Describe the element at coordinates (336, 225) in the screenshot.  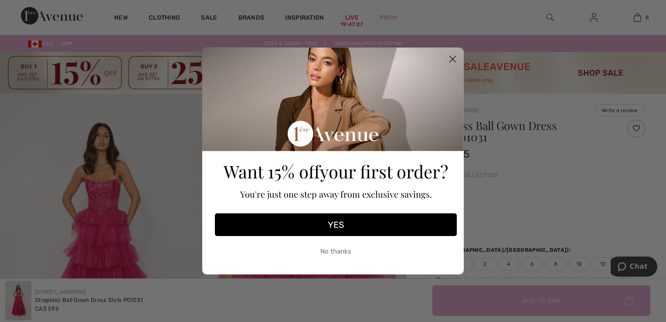
I see `button: YES` at that location.